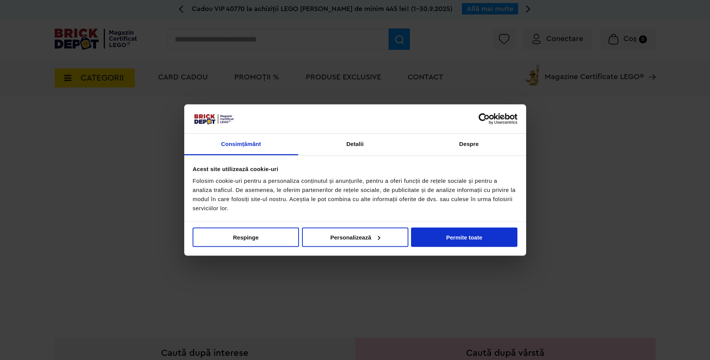 The image size is (710, 360). What do you see at coordinates (355, 237) in the screenshot?
I see `button: Personalizează` at bounding box center [355, 237].